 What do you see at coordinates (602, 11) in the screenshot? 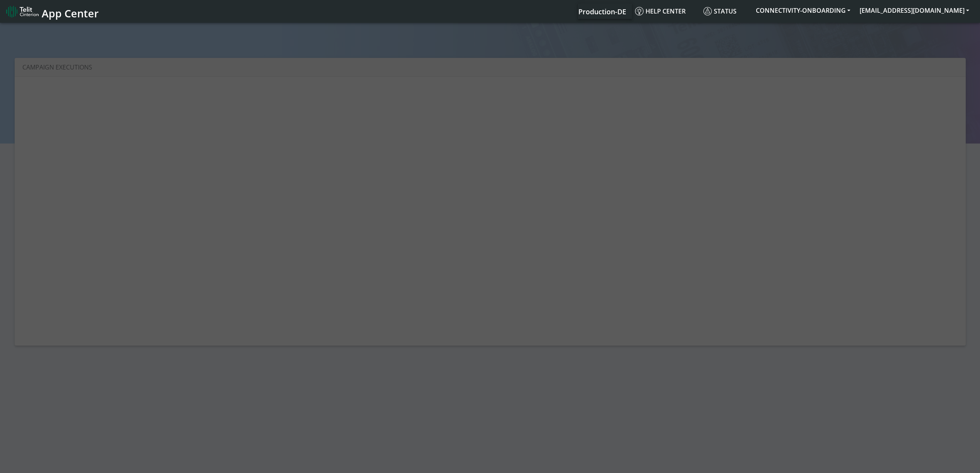
I see `a: Your current platform instance` at bounding box center [602, 11].